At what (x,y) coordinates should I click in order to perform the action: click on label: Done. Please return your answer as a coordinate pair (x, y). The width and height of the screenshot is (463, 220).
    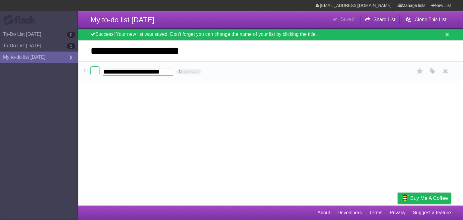
    Looking at the image, I should click on (95, 71).